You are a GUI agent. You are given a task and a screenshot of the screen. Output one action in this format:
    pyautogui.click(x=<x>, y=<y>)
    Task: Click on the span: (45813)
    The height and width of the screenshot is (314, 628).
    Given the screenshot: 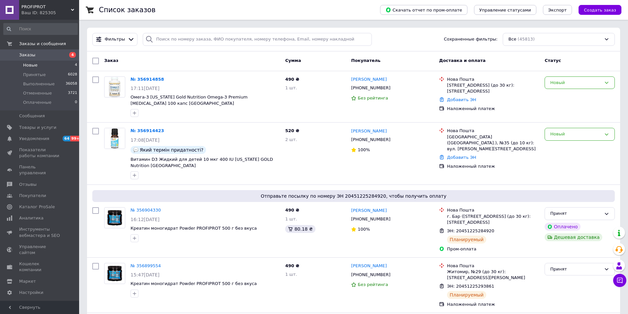 What is the action you would take?
    pyautogui.click(x=526, y=39)
    